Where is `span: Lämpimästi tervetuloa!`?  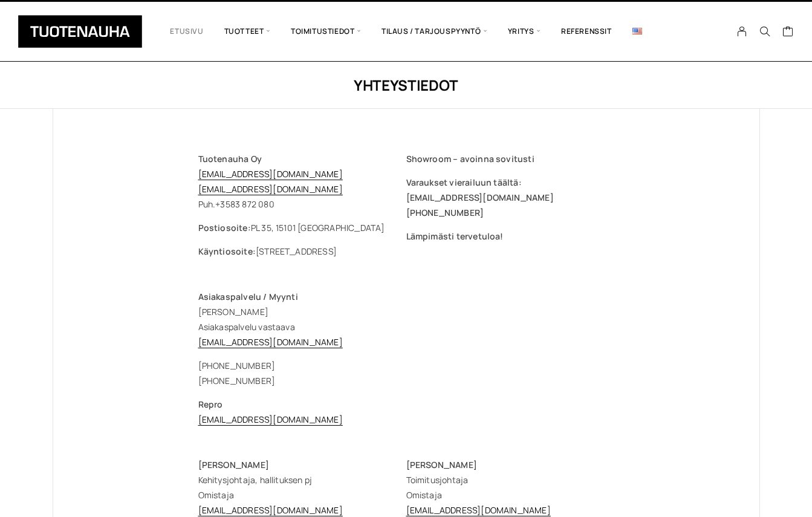
span: Lämpimästi tervetuloa! is located at coordinates (454, 236).